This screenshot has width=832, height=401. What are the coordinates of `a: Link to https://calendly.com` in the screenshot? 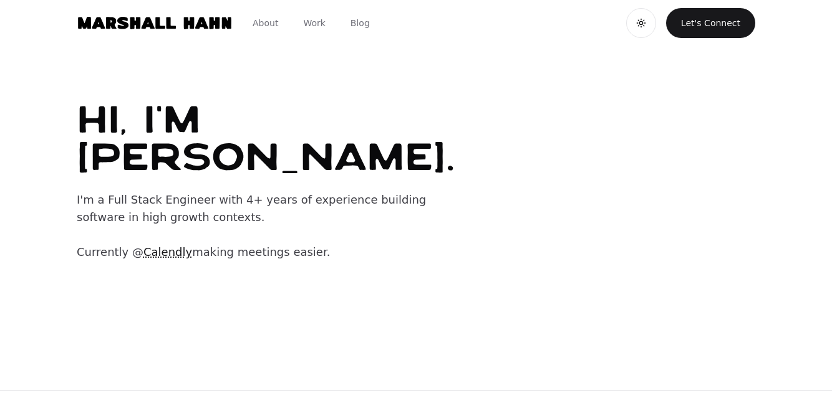 It's located at (168, 252).